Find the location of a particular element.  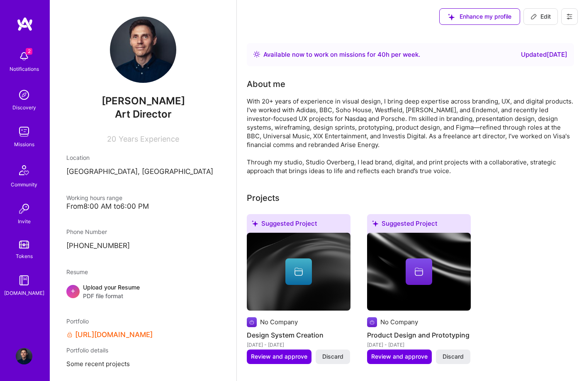

img: Availability is located at coordinates (257, 54).